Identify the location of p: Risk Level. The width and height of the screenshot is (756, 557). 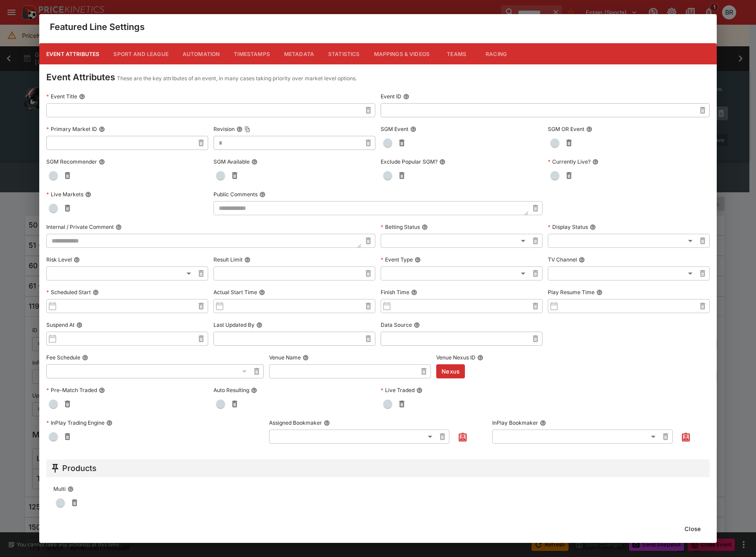
(59, 259).